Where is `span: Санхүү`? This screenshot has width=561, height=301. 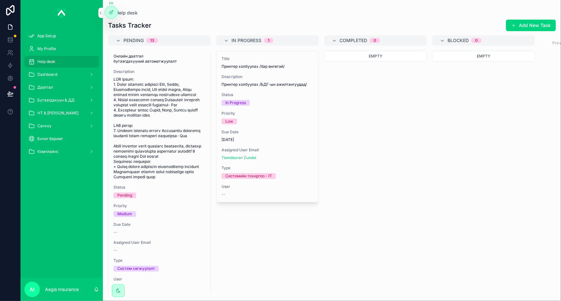
span: Санхүү is located at coordinates (44, 126).